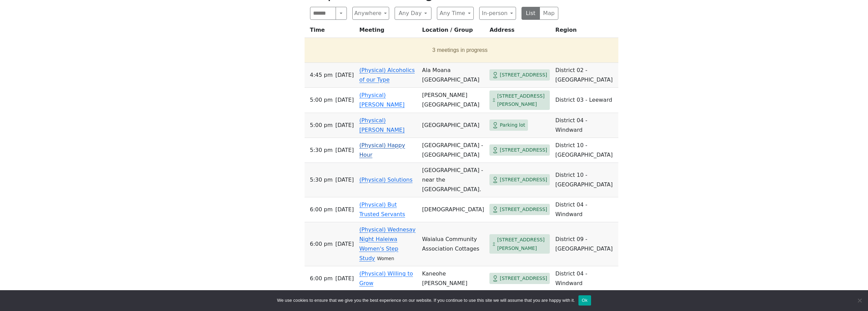  I want to click on th: Address, so click(520, 32).